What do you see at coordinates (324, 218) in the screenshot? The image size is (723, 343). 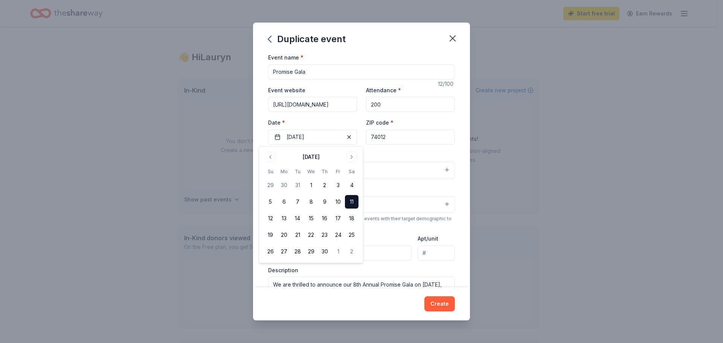 I see `button: 16` at bounding box center [324, 218].